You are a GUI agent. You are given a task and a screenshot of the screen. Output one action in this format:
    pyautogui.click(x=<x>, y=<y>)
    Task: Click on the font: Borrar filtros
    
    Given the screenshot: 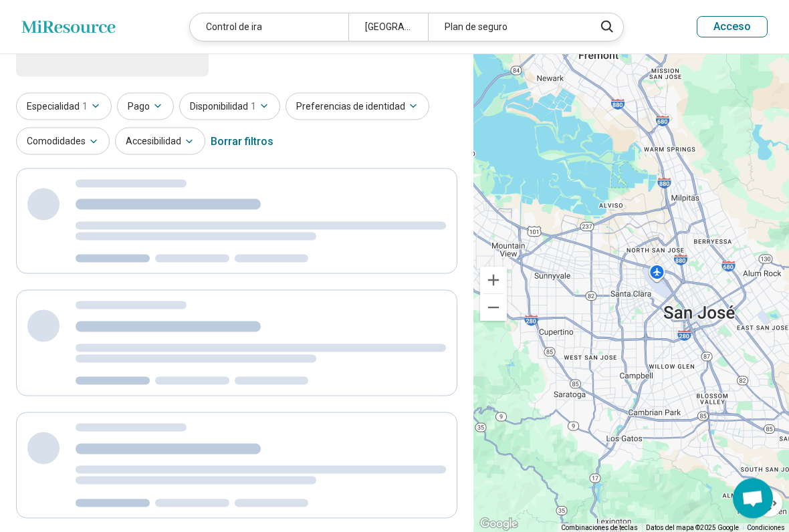 What is the action you would take?
    pyautogui.click(x=242, y=141)
    